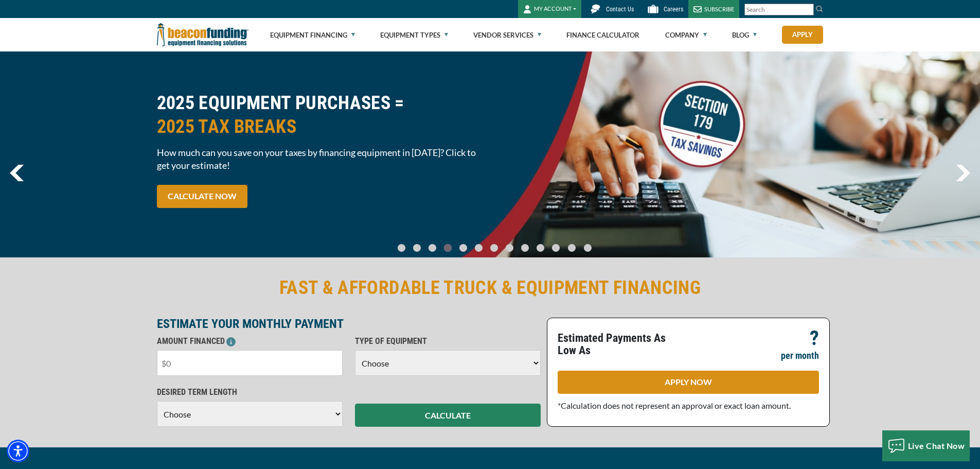 The height and width of the screenshot is (469, 980). What do you see at coordinates (509, 247) in the screenshot?
I see `a: Go To Slide 7` at bounding box center [509, 247].